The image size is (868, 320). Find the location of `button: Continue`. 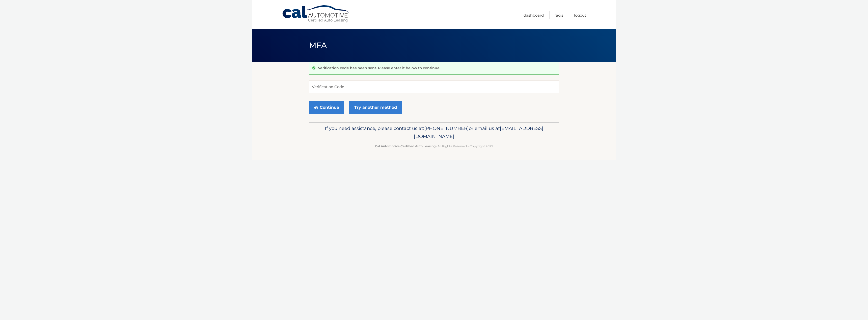

button: Continue is located at coordinates (326, 107).